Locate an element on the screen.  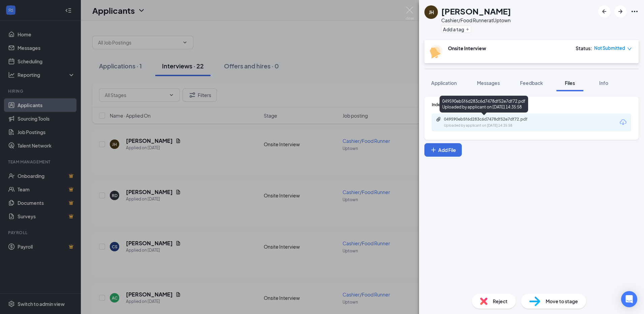
button: PlusAdd a tag is located at coordinates (456, 29).